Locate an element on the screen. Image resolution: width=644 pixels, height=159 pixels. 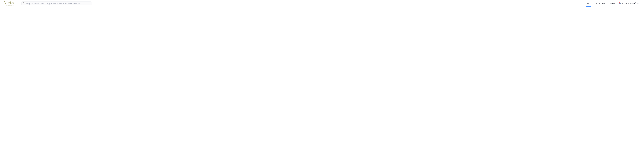
div: Kart is located at coordinates (589, 3).